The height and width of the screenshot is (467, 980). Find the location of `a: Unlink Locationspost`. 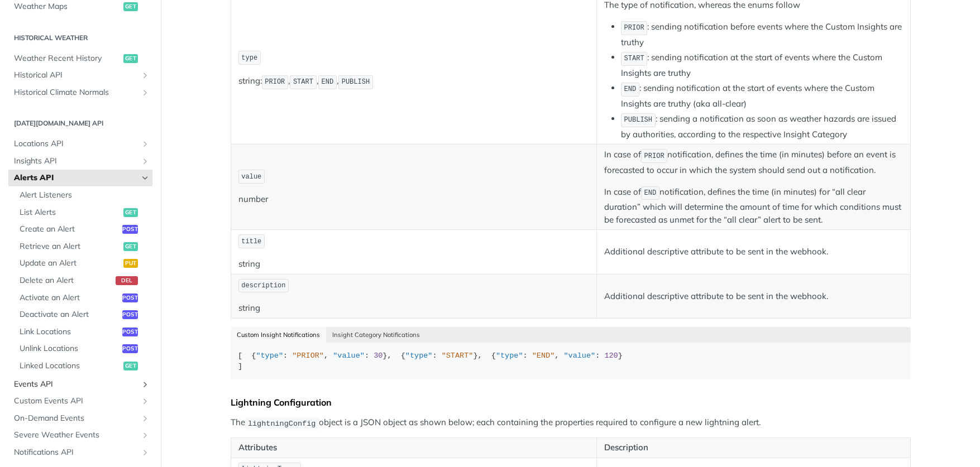

a: Unlink Locationspost is located at coordinates (83, 349).